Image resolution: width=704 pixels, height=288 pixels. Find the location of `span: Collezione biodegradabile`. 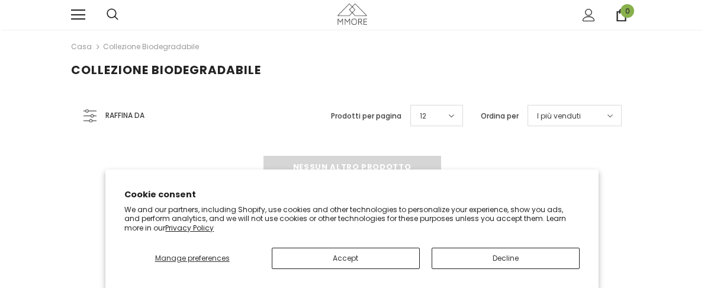

span: Collezione biodegradabile is located at coordinates (166, 70).